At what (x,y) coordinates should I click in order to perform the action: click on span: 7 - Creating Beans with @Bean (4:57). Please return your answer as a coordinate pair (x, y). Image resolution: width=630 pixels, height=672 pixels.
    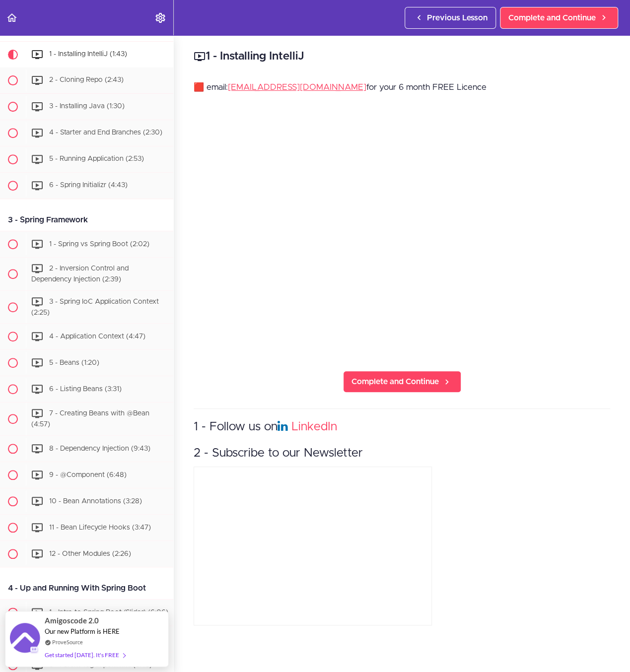
    Looking at the image, I should click on (91, 419).